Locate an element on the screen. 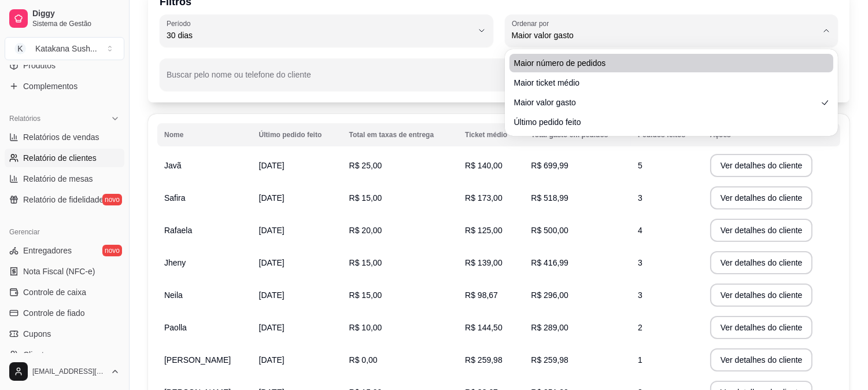 Image resolution: width=868 pixels, height=390 pixels. span: Jheny is located at coordinates (174, 263).